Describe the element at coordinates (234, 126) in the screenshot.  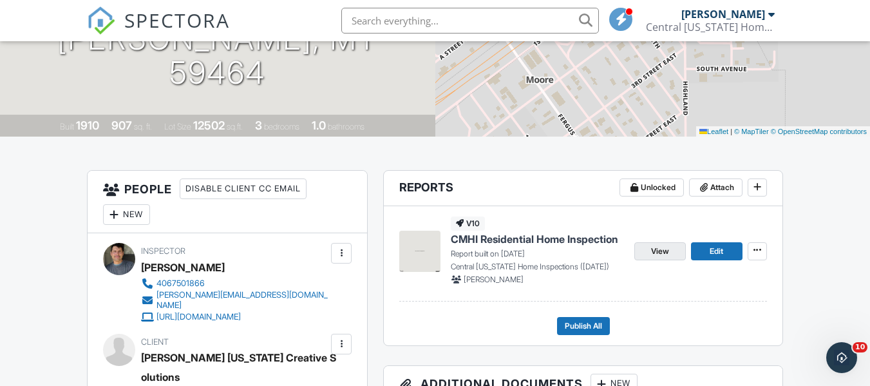
I see `span: sq.ft.` at that location.